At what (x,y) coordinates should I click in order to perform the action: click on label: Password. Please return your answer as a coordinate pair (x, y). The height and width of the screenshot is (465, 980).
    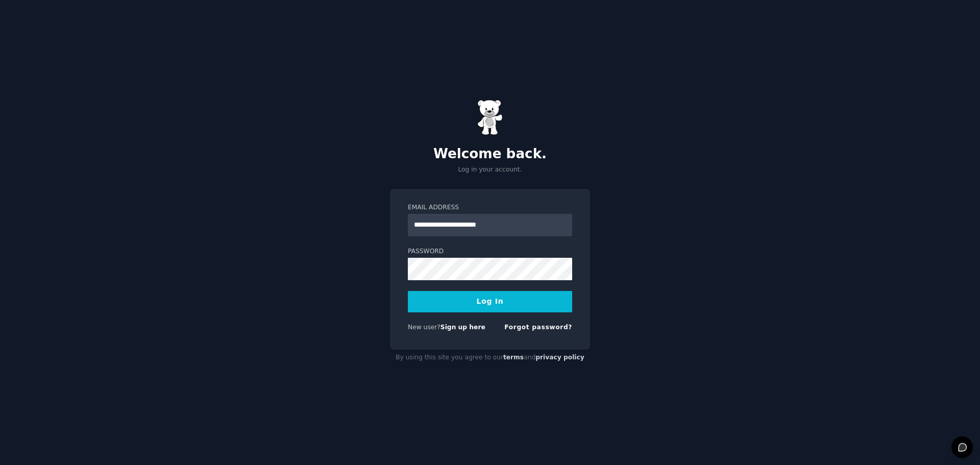
    Looking at the image, I should click on (490, 252).